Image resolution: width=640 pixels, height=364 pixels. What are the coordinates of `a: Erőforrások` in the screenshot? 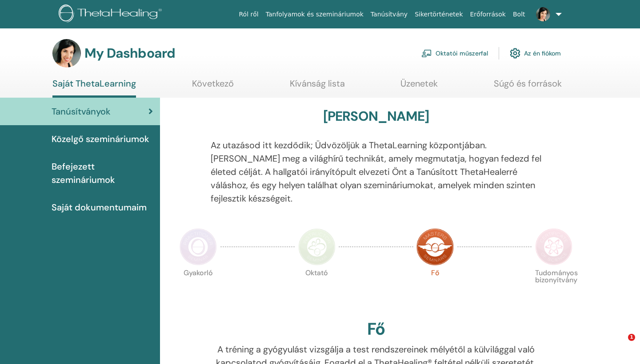 It's located at (488, 14).